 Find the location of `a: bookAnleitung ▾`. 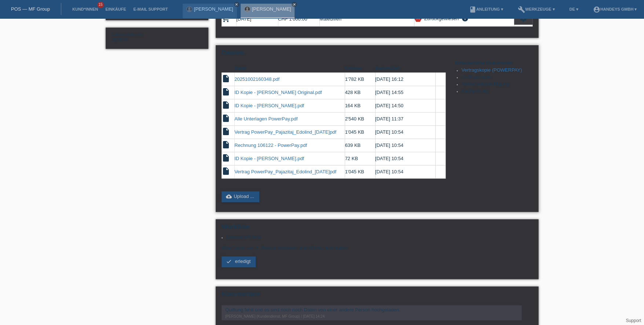

a: bookAnleitung ▾ is located at coordinates (486, 9).